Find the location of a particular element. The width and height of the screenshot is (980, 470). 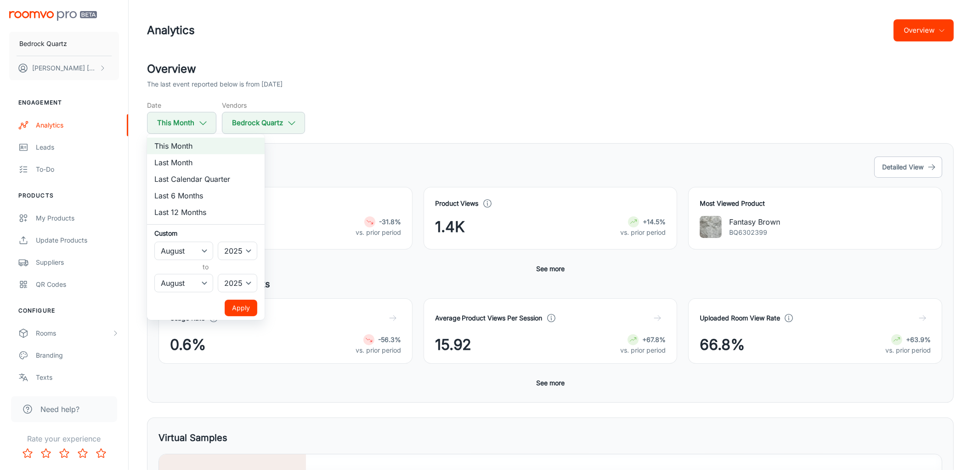

li: Last Month is located at coordinates (206, 163).